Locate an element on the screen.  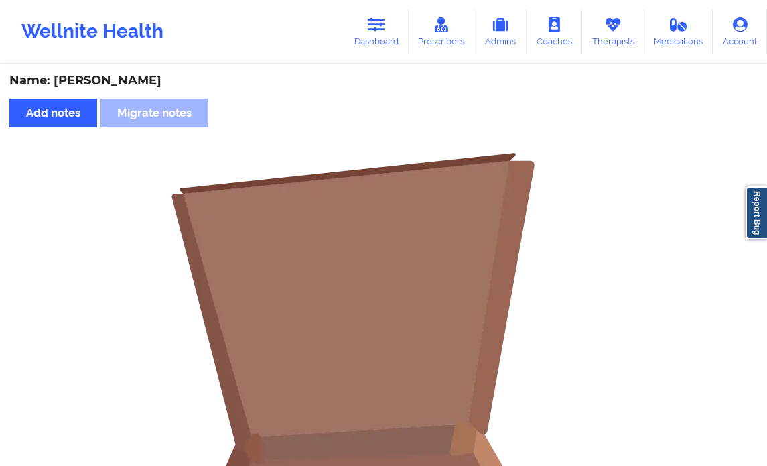
a: Account is located at coordinates (740, 31).